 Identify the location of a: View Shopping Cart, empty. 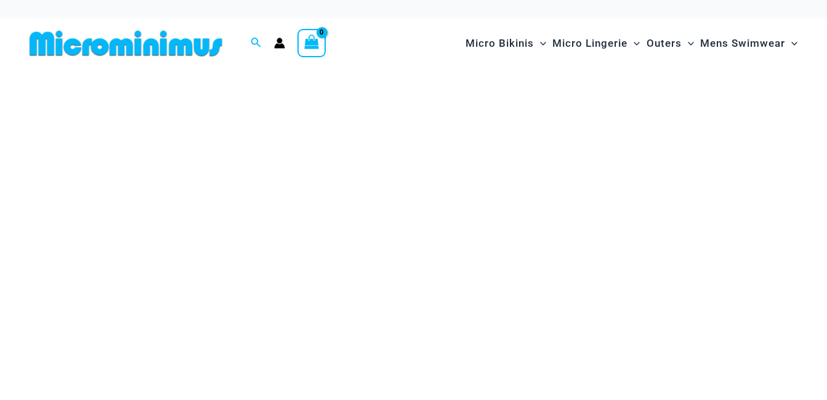
(312, 43).